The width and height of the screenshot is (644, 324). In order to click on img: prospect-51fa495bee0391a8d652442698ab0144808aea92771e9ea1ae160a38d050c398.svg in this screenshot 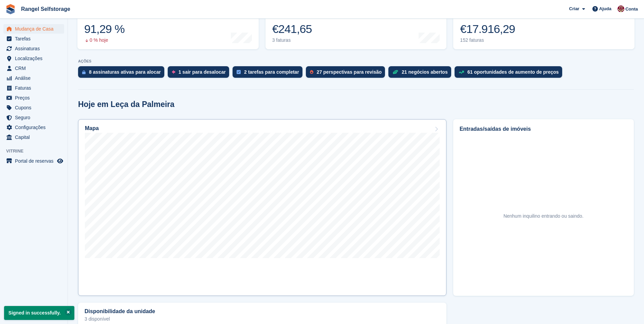, I will do `click(312, 72)`.